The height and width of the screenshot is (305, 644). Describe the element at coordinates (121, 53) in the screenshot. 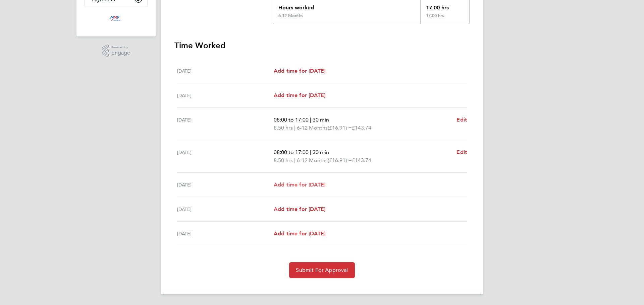

I see `span: Engage` at that location.